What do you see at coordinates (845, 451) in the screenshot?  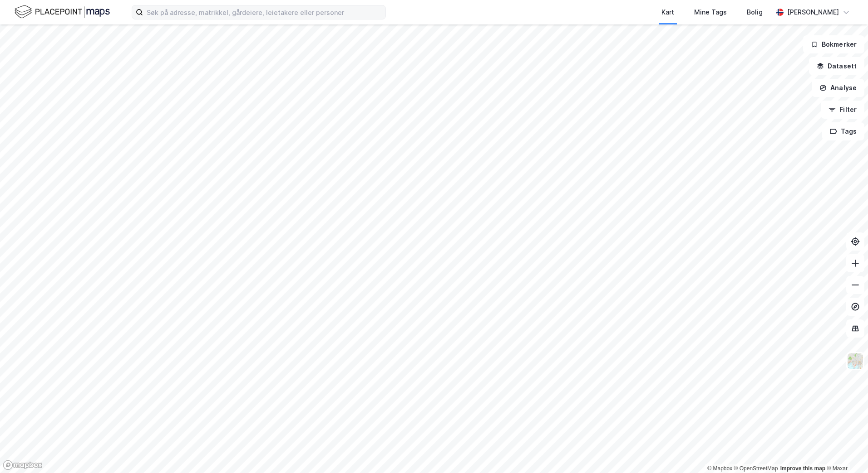 I see `div: Kontrollprogram for chat` at bounding box center [845, 451].